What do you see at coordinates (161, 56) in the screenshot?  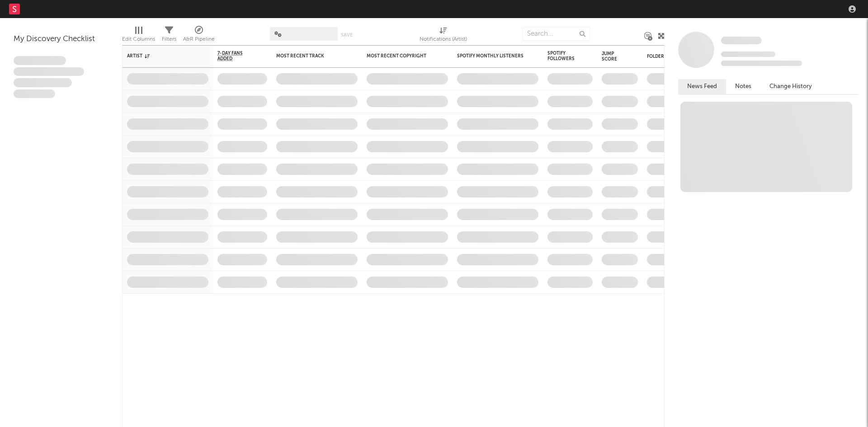 I see `div: Artist` at bounding box center [161, 56].